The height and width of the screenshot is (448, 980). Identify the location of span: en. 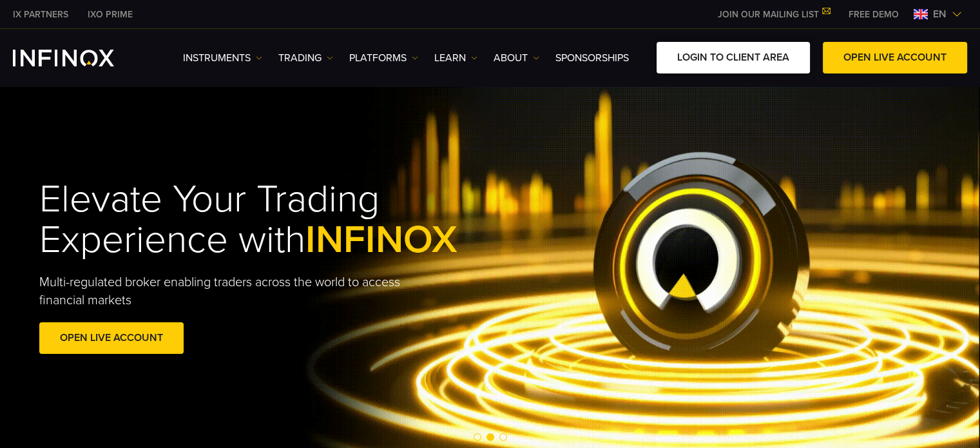
(940, 15).